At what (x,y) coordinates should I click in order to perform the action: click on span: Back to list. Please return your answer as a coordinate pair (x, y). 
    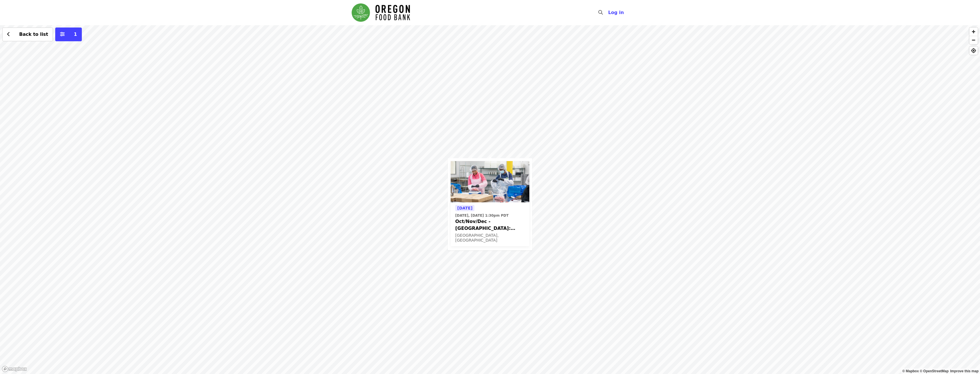
    Looking at the image, I should click on (34, 34).